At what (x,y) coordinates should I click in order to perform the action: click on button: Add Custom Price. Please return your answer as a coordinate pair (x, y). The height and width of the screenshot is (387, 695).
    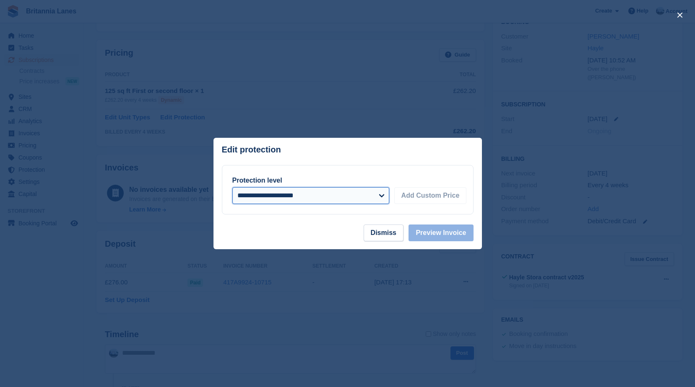
    Looking at the image, I should click on (430, 196).